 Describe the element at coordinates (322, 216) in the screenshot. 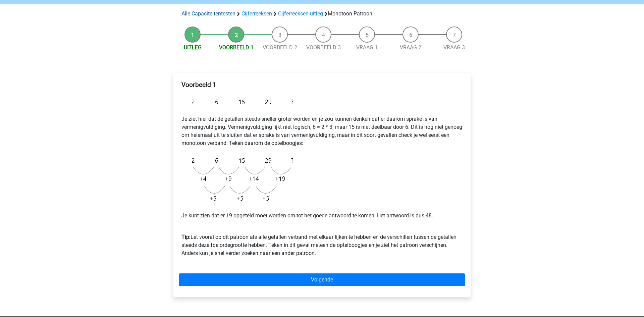

I see `p: Je kunt zien dat er 19 opgeteld moet worden om tot het goede antwoord te komen. Het antwoord is d...` at that location.